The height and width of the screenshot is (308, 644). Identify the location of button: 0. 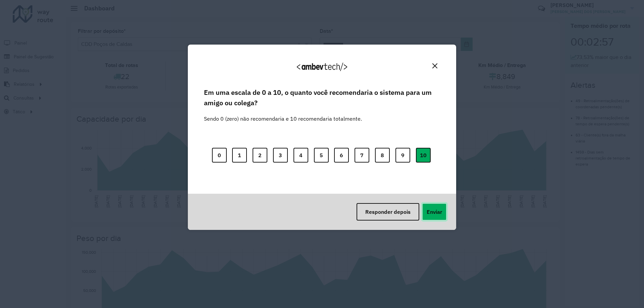
(219, 155).